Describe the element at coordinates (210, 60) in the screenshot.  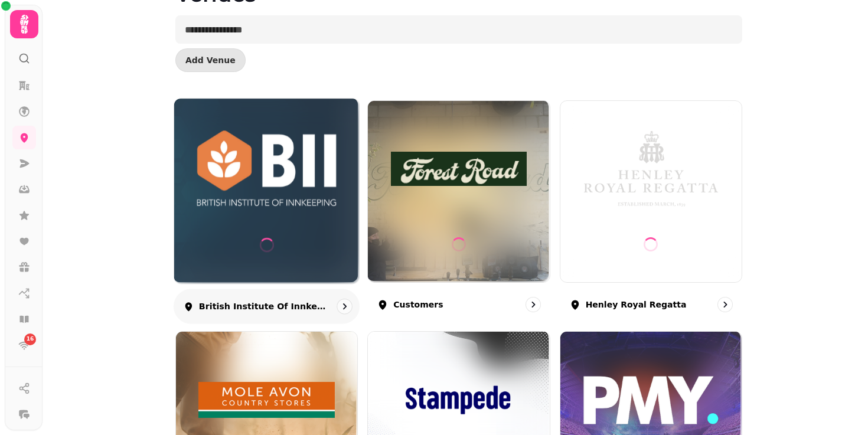
I see `button: Add Venue` at that location.